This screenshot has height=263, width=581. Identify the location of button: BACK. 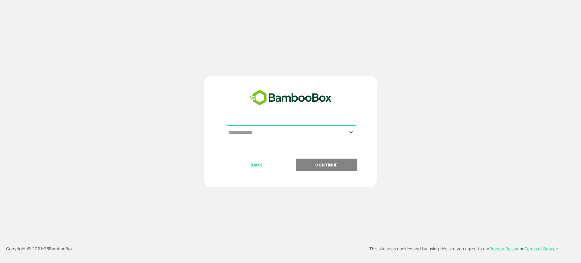
(257, 165).